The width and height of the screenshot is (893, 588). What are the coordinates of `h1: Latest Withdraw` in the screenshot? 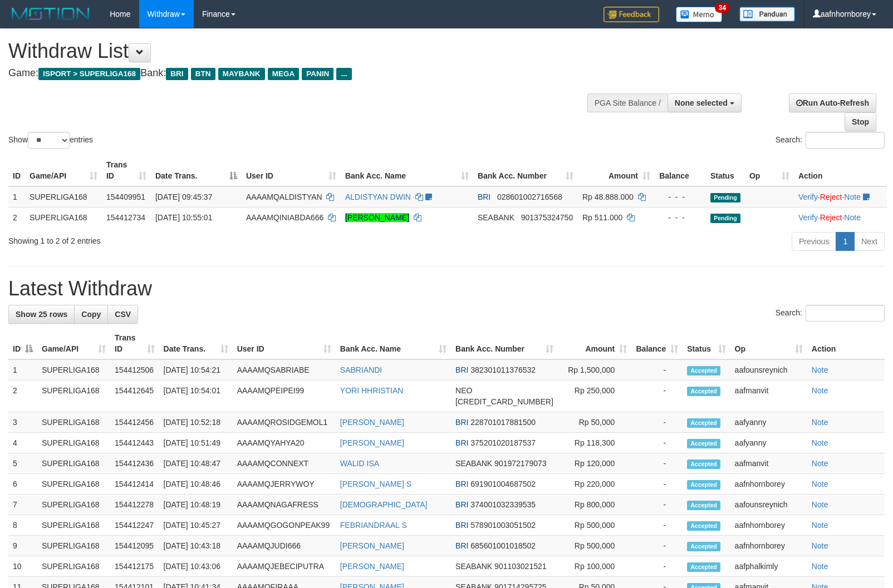 It's located at (446, 289).